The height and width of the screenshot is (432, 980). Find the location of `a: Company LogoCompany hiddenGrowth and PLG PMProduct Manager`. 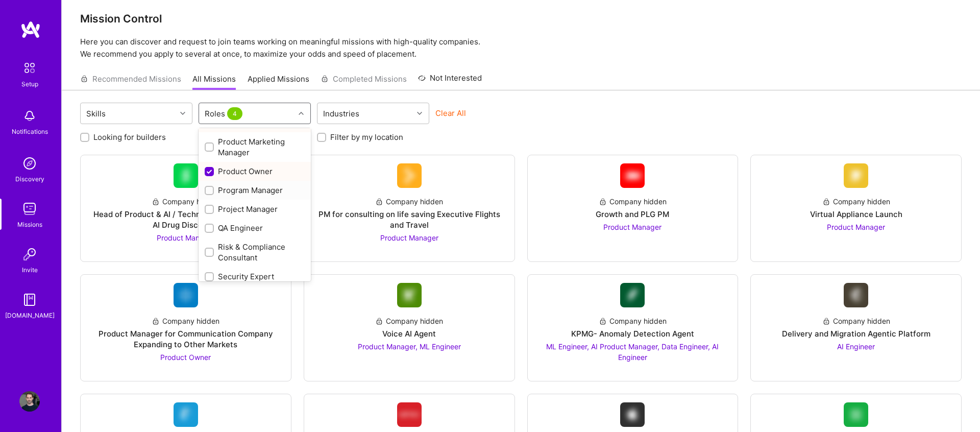

a: Company LogoCompany hiddenGrowth and PLG PMProduct Manager is located at coordinates (633, 209).